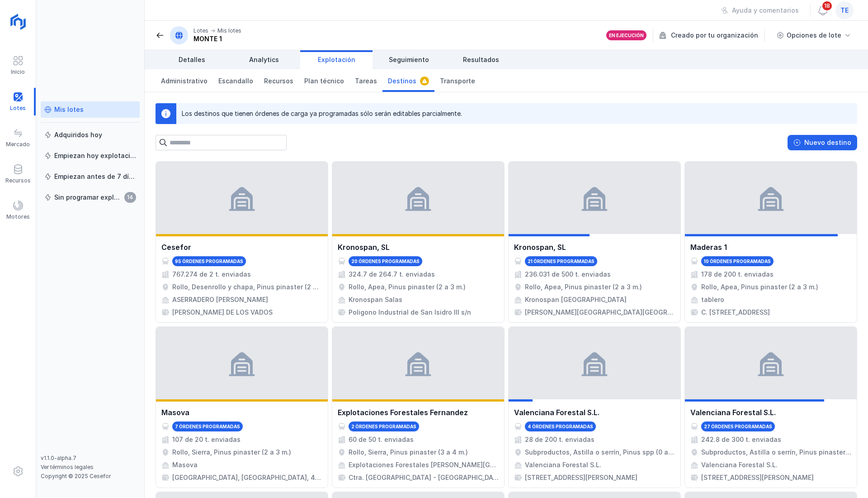 The width and height of the screenshot is (868, 498). I want to click on div: Inicio, so click(18, 72).